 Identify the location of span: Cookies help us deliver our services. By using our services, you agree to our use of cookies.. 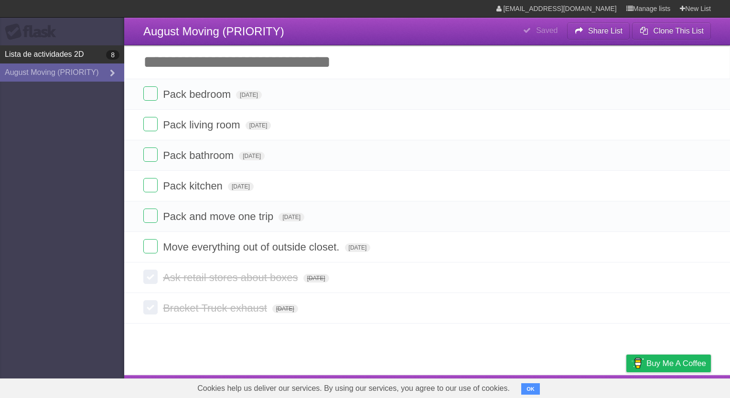
(354, 389).